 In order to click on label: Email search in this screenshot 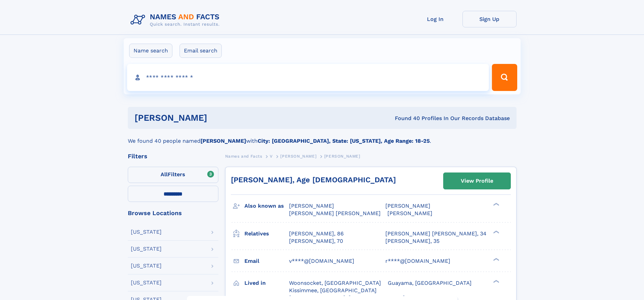, I will do `click(200, 51)`.